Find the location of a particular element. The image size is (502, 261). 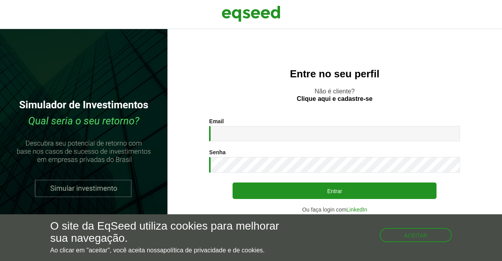

button: Entrar is located at coordinates (335, 191).